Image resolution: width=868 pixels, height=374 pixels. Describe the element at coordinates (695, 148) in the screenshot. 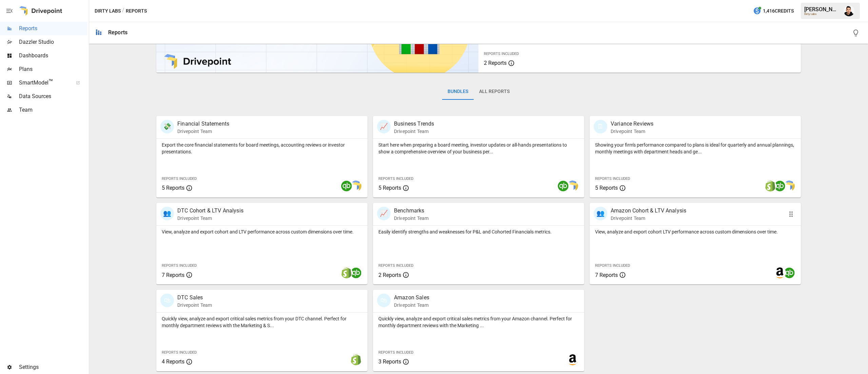

I see `p: Showing your firm's performance compared to plans is ideal for quarterly and annual plannings, mo...` at that location.